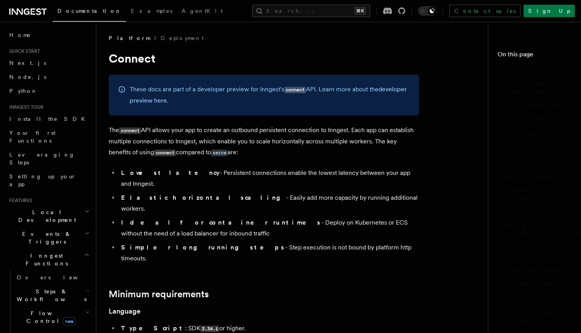 The image size is (581, 333). I want to click on span: Lifecycle, so click(526, 212).